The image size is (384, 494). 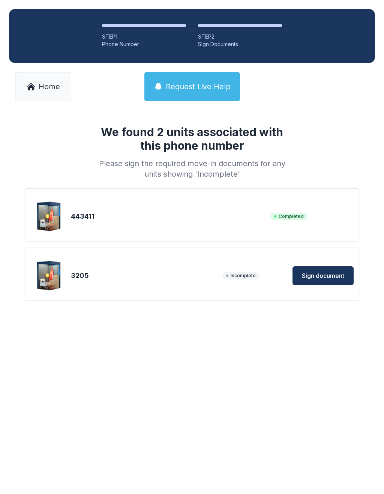 What do you see at coordinates (192, 139) in the screenshot?
I see `h1: We found 2 units associated with this phone number` at bounding box center [192, 139].